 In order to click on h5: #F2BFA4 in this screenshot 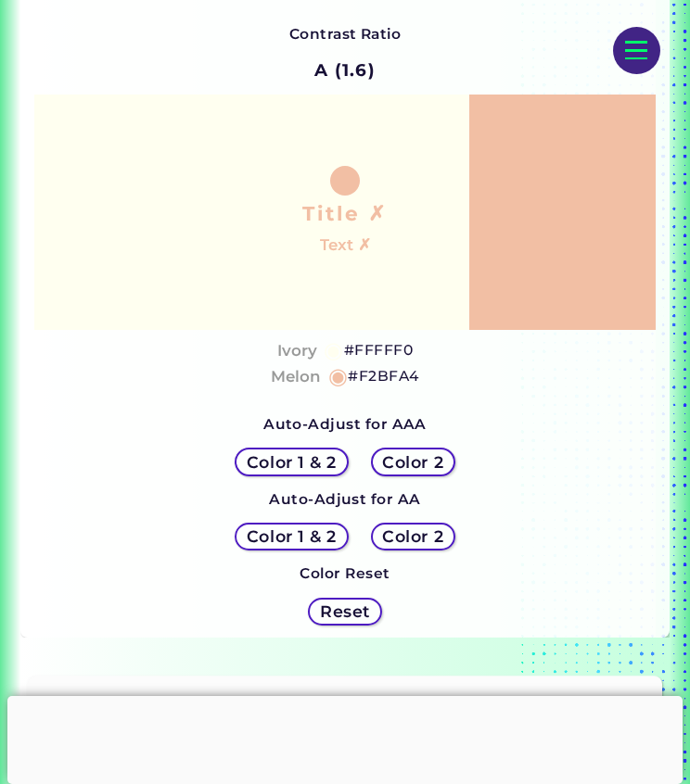, I will do `click(383, 377)`.